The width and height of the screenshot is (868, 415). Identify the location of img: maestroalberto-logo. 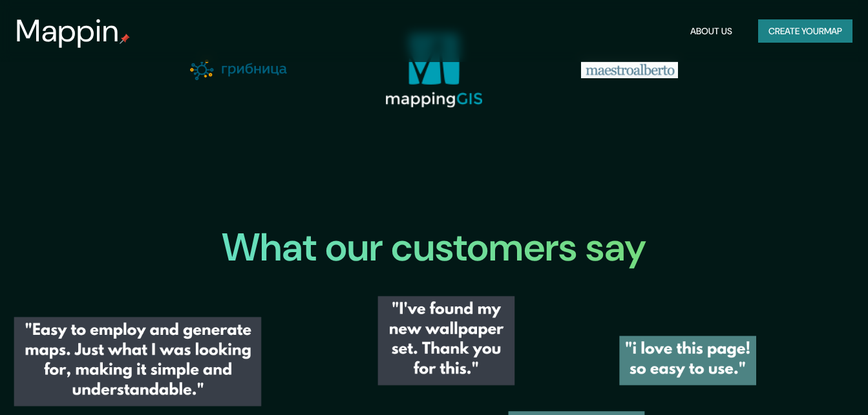
(629, 70).